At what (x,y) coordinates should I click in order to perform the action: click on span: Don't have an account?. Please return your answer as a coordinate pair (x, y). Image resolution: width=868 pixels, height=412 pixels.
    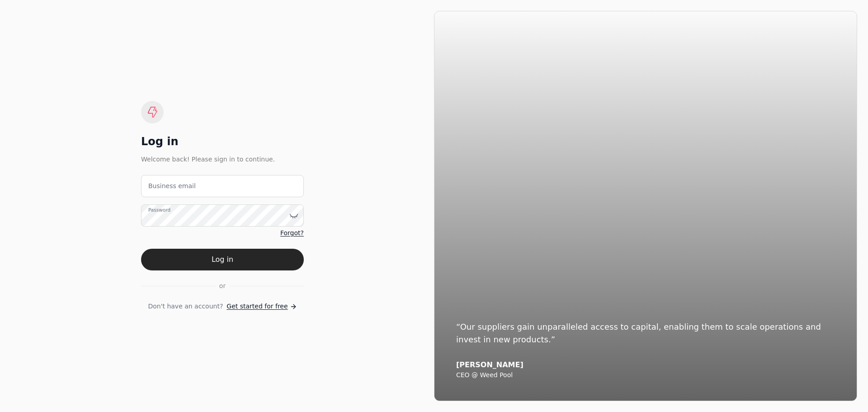
    Looking at the image, I should click on (186, 306).